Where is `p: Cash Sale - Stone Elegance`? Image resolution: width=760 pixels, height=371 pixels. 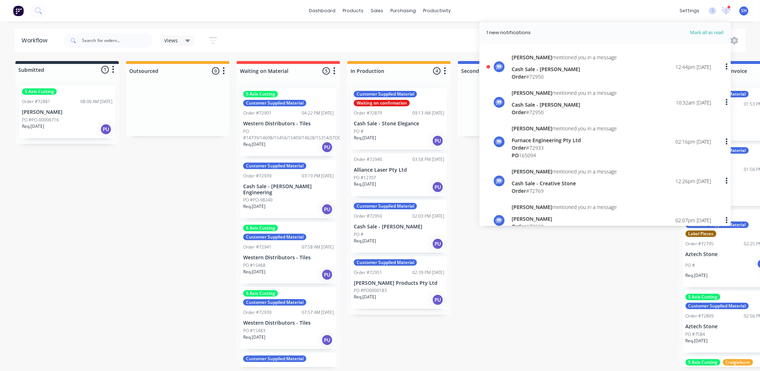
p: Cash Sale - Stone Elegance is located at coordinates (399, 123).